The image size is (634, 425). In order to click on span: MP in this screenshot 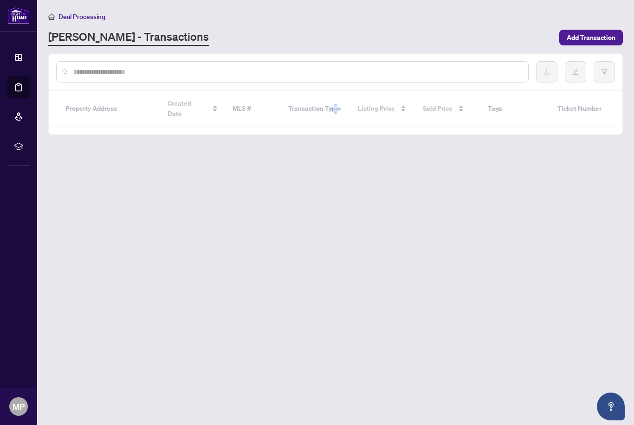, I will do `click(19, 407)`.